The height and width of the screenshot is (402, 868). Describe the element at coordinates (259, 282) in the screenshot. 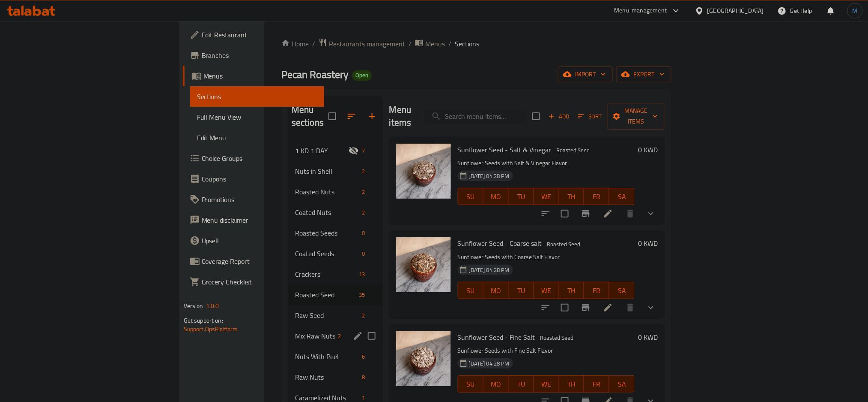

I see `span: Grocery Checklist` at that location.